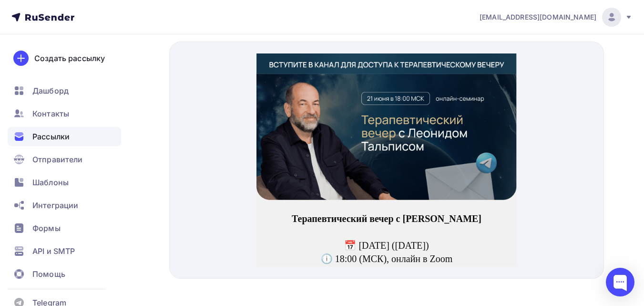  What do you see at coordinates (130, 206) in the screenshot?
I see `p: 🕕 18:00 (МСК), онлайн в Zoom` at bounding box center [130, 206].